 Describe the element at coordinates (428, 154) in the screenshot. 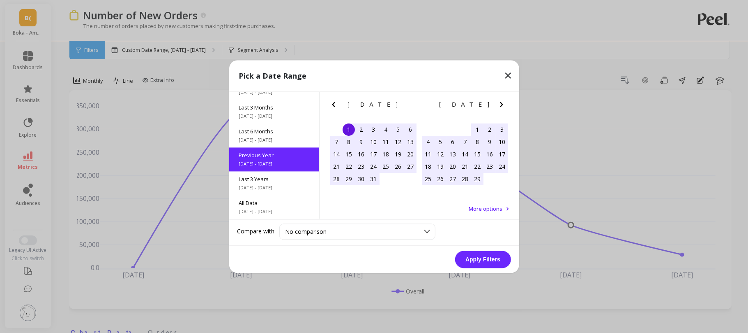

I see `div: Choose Sunday, February 11th, 2024` at that location.